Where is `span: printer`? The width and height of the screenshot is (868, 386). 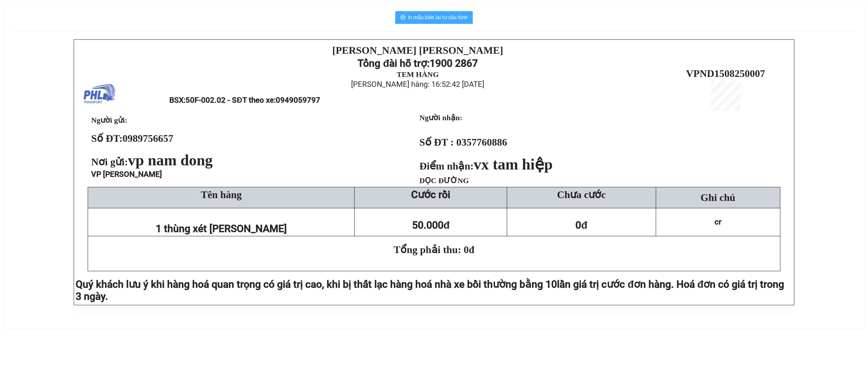
span: printer is located at coordinates (403, 17).